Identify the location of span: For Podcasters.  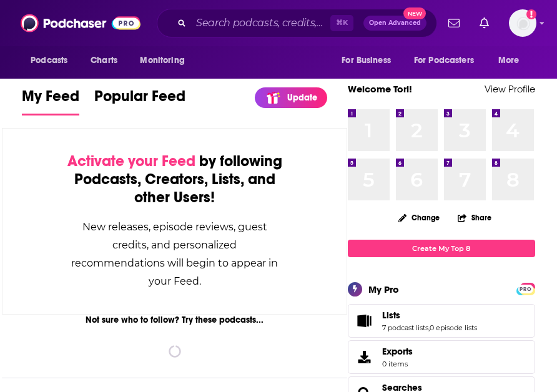
(444, 60).